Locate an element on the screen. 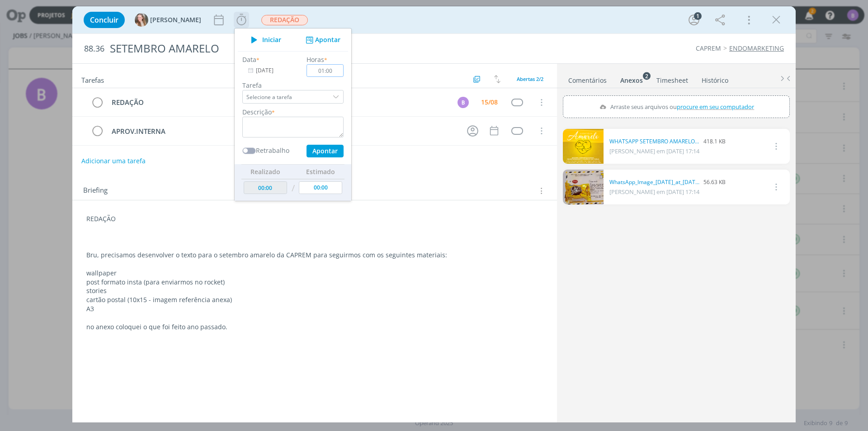 The height and width of the screenshot is (431, 868). p: wallpaper is located at coordinates (314, 273).